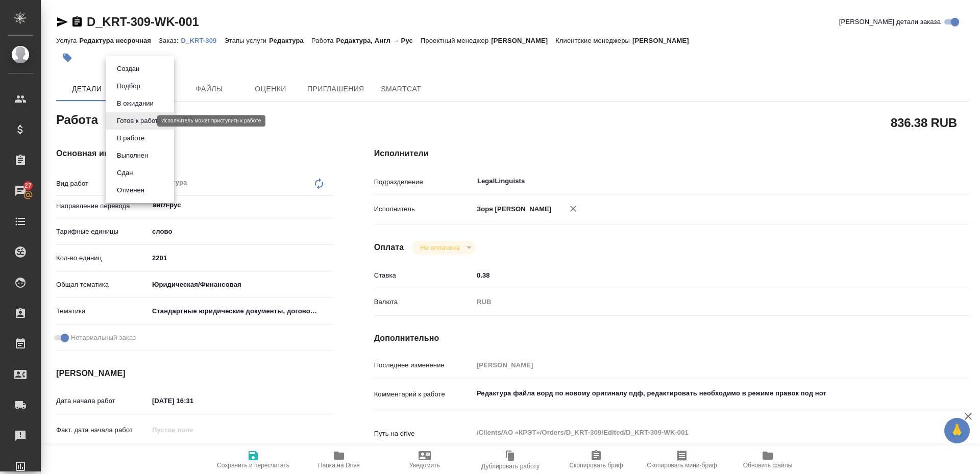  I want to click on button: Подбор, so click(128, 86).